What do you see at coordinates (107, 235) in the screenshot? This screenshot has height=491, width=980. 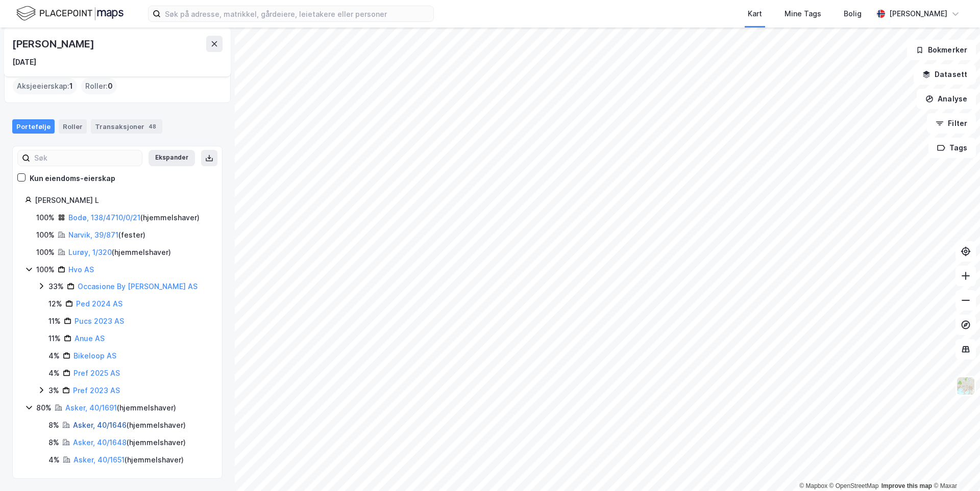 I see `div: ( fester )` at bounding box center [107, 235].